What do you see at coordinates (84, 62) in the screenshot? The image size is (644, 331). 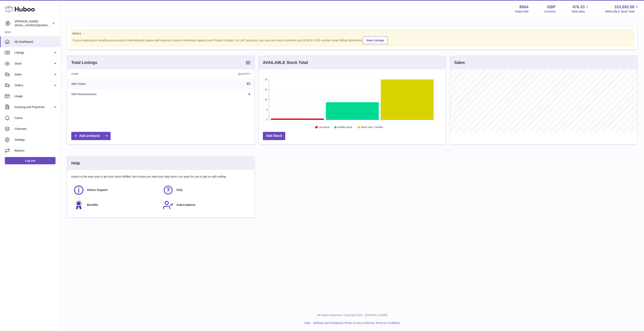 I see `h3: Total Listings` at bounding box center [84, 62].